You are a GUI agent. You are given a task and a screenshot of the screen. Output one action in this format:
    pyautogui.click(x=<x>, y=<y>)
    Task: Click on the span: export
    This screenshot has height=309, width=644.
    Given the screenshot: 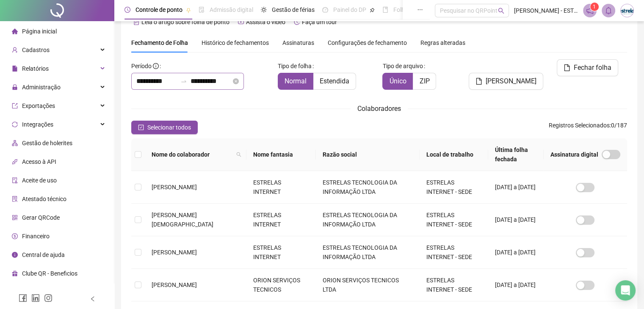 What is the action you would take?
    pyautogui.click(x=15, y=105)
    